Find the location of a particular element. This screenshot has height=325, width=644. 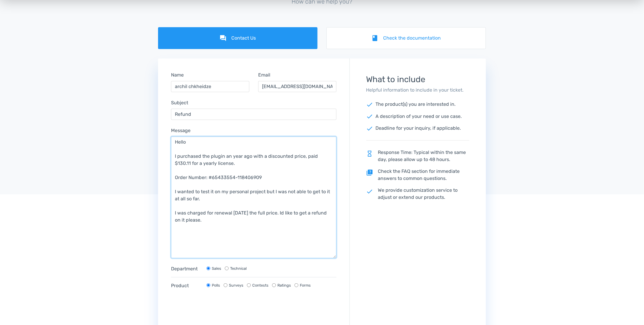

p: Helpful information to include in your ticket. is located at coordinates (418, 90).